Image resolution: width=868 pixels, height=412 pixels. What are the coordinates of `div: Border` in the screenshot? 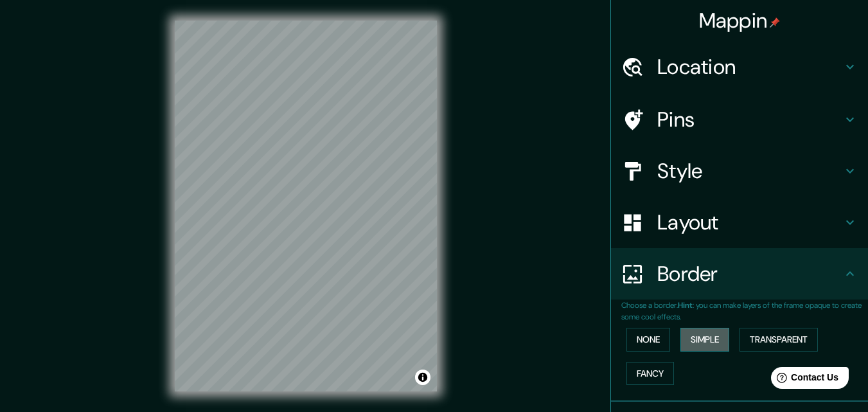 It's located at (739, 274).